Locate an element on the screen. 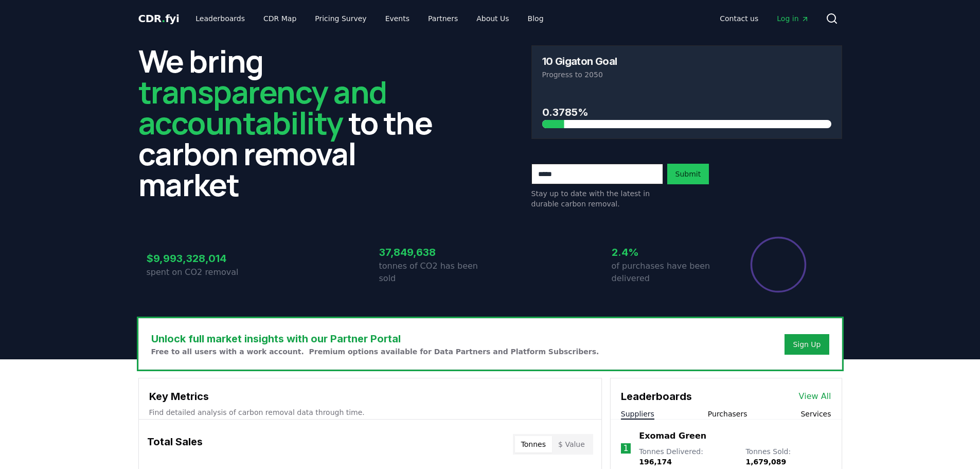 The width and height of the screenshot is (980, 469). h3: 10 Gigaton Goal is located at coordinates (580, 61).